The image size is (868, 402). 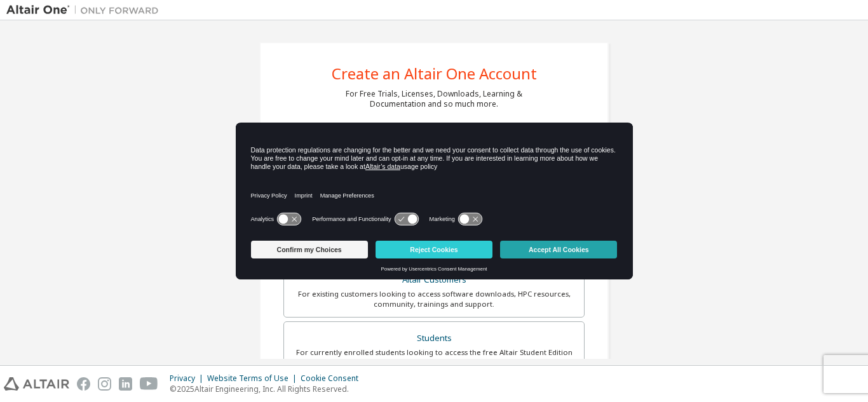 What do you see at coordinates (434, 358) in the screenshot?
I see `div: For currently enrolled students looking to access the free Altair Student Edition bundle and all ...` at bounding box center [434, 358].